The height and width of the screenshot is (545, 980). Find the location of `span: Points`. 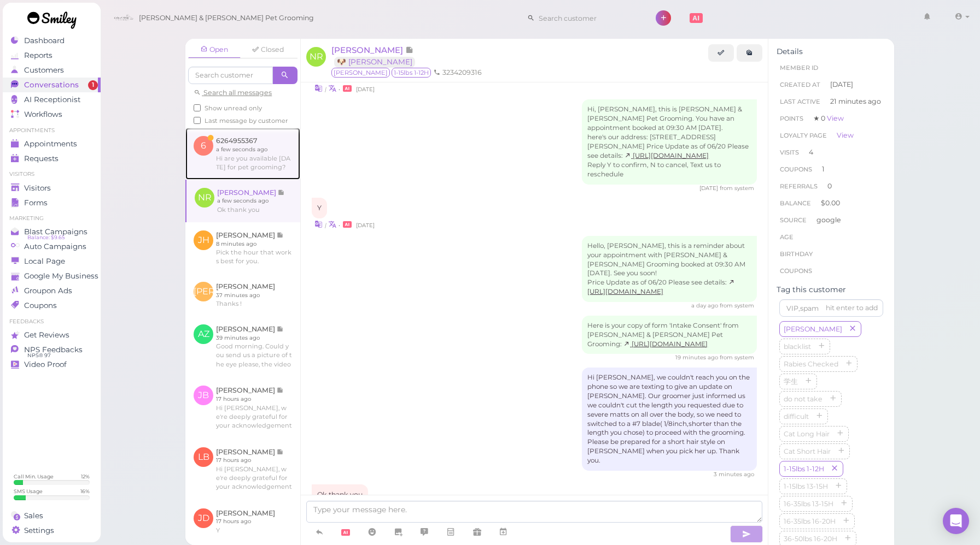

span: Points is located at coordinates (792, 119).